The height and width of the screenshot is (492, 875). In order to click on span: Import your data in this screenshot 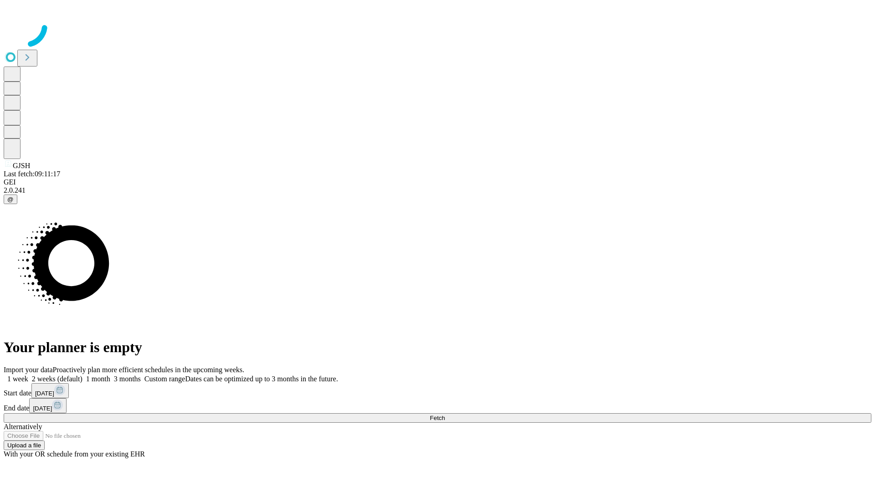, I will do `click(28, 370)`.